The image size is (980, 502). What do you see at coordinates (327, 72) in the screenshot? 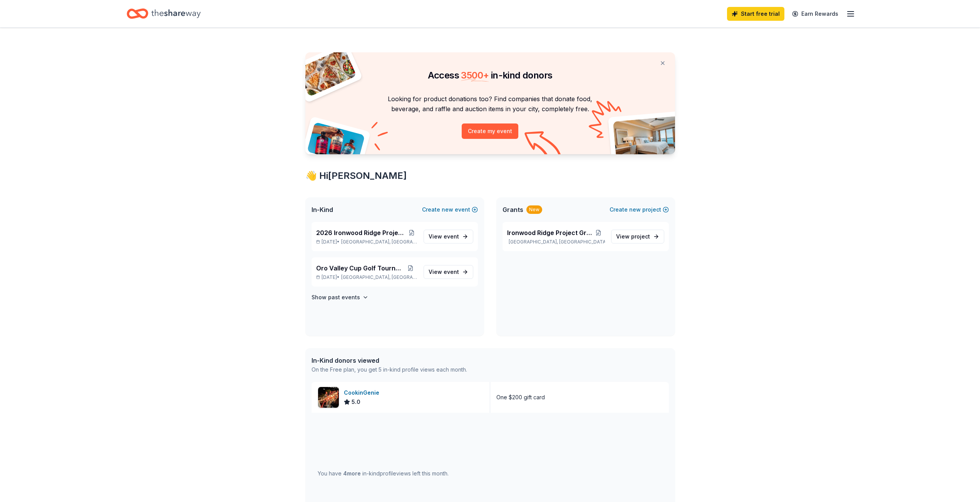
I see `img: Pizza` at bounding box center [327, 72].